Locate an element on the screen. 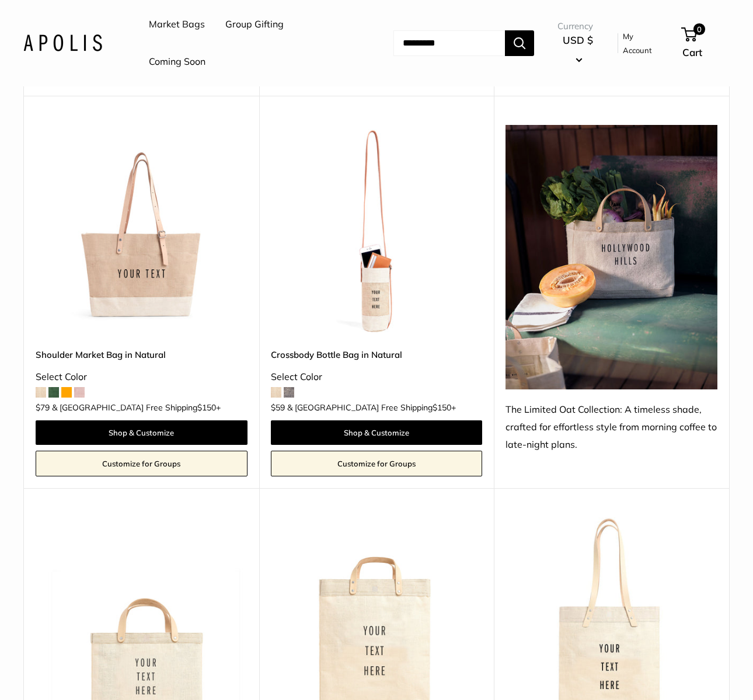 This screenshot has height=700, width=753. img: Apolis is located at coordinates (63, 43).